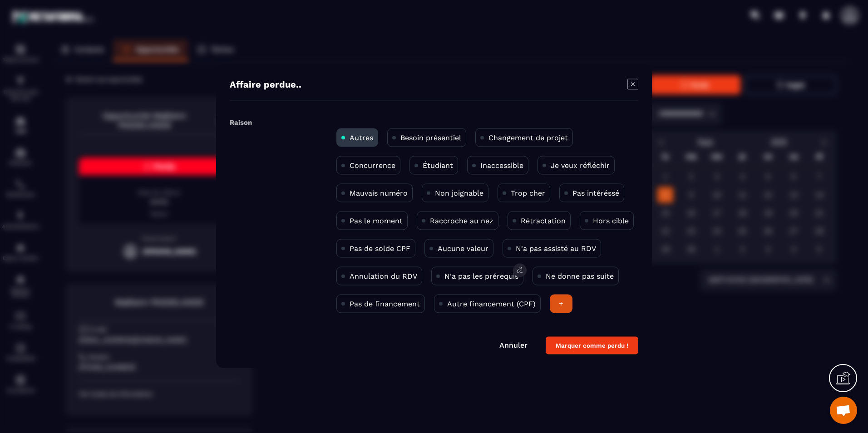  Describe the element at coordinates (372, 165) in the screenshot. I see `p: Concurrence` at that location.